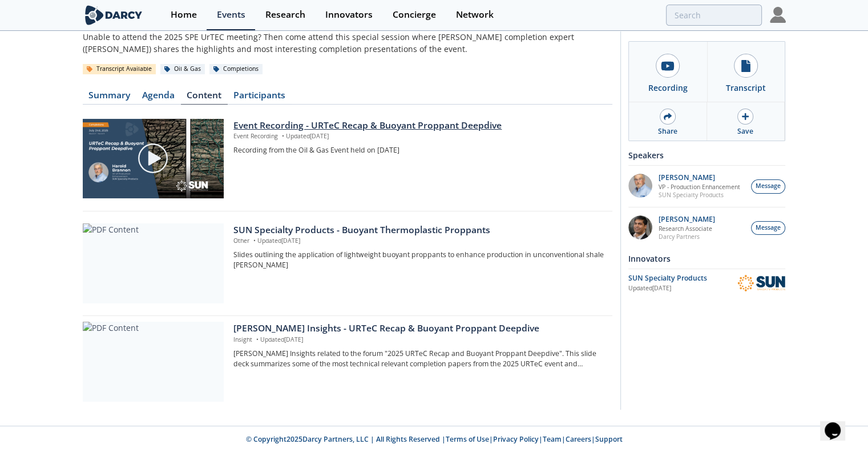  I want to click on div: Home, so click(184, 15).